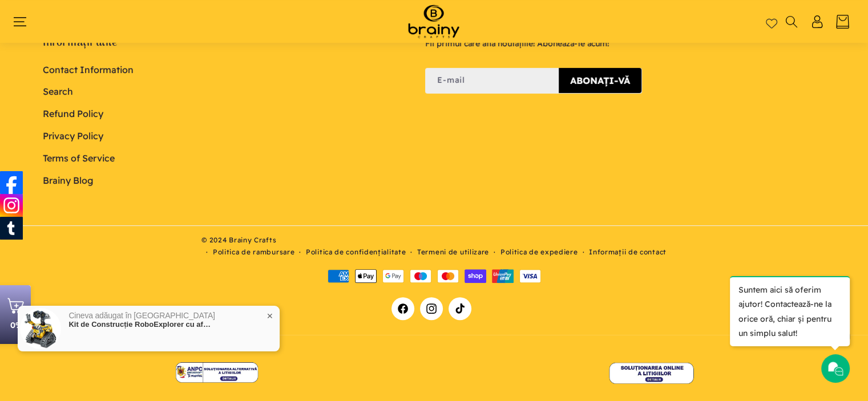 The image size is (868, 401). I want to click on a: Refund Policy, so click(73, 113).